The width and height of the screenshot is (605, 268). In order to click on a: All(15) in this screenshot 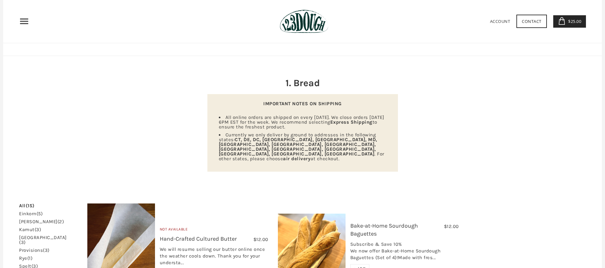, I will do `click(27, 206)`.